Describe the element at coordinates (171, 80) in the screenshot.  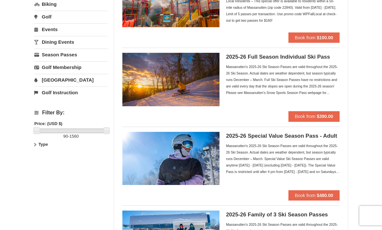
I see `img: 6619937-208-2295c65e.jpg` at that location.